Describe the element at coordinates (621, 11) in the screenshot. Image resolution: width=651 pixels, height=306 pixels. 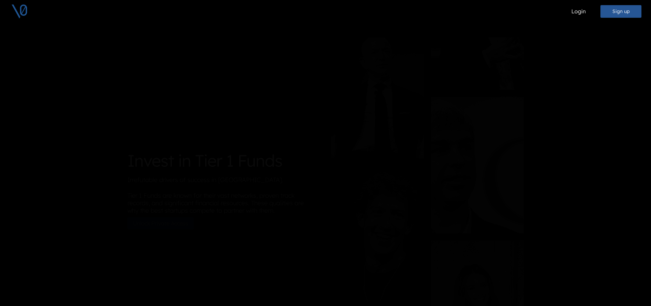
I see `button: Sign up` at that location.